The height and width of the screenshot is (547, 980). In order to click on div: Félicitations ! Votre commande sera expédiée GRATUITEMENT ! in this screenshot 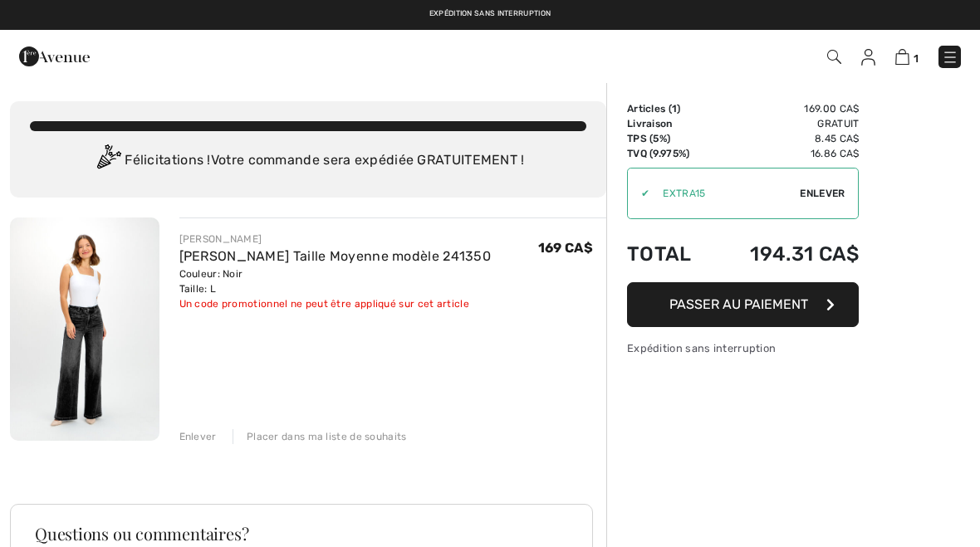, I will do `click(308, 161)`.